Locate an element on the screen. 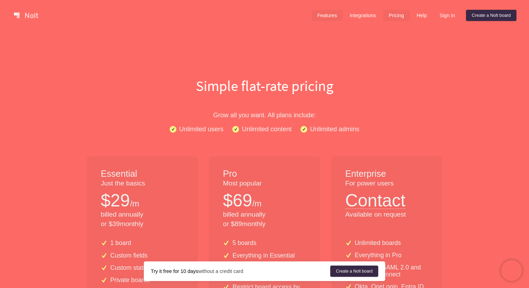 This screenshot has height=288, width=529. p: Grow all you want. All plans include: is located at coordinates (264, 115).